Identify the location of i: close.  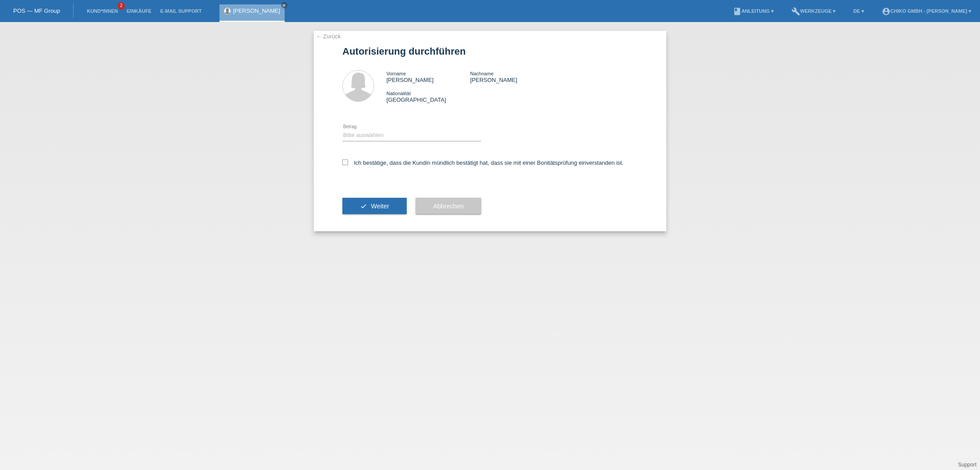
(285, 5).